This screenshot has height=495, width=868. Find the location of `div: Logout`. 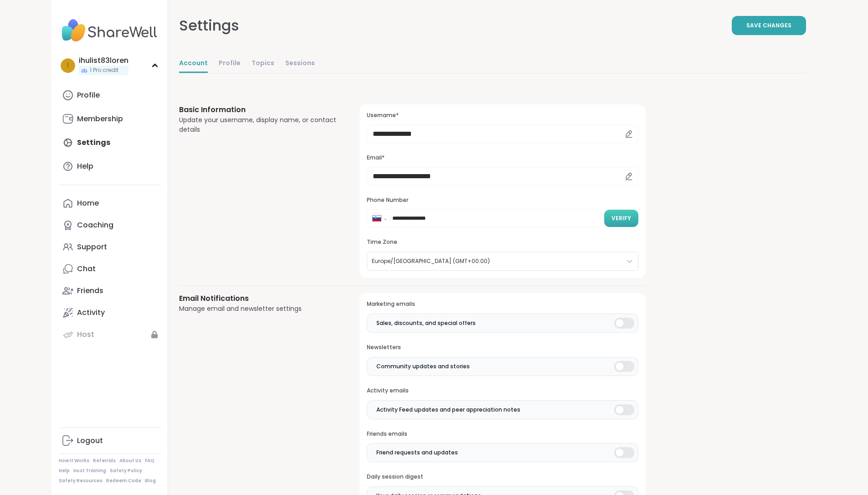

div: Logout is located at coordinates (90, 441).